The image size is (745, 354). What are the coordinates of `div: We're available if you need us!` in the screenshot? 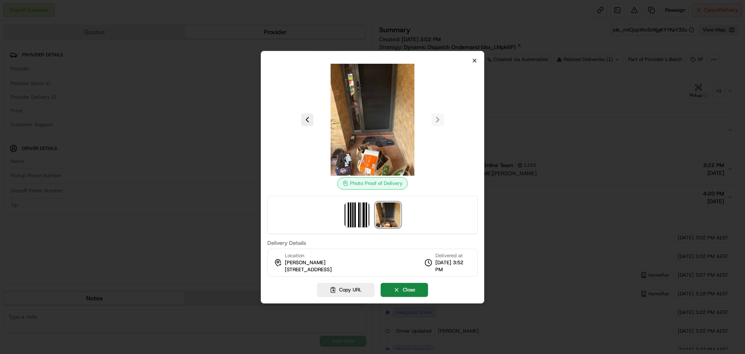 It's located at (62, 85).